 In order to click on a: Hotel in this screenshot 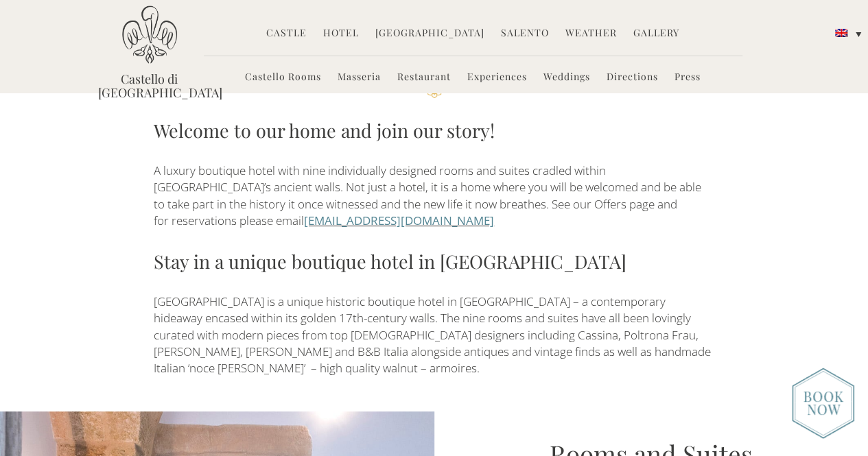, I will do `click(341, 34)`.